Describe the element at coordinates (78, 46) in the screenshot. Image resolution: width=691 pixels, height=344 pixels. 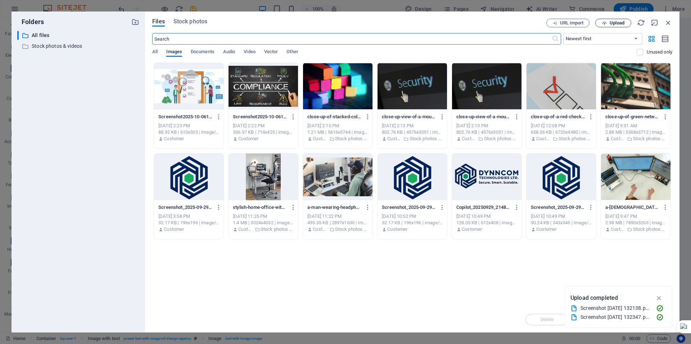
I see `div: Stock photos & videos` at that location.